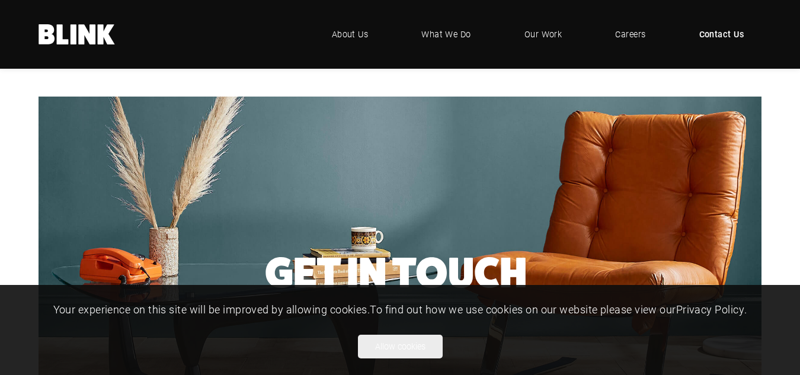 The image size is (800, 375). I want to click on span: Our Work, so click(544, 34).